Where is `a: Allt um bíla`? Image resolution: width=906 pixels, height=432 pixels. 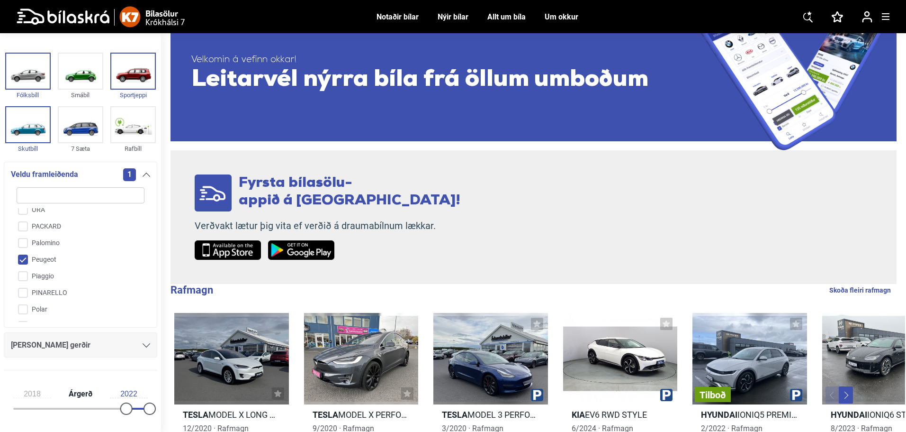
a: Allt um bíla is located at coordinates (506, 17).